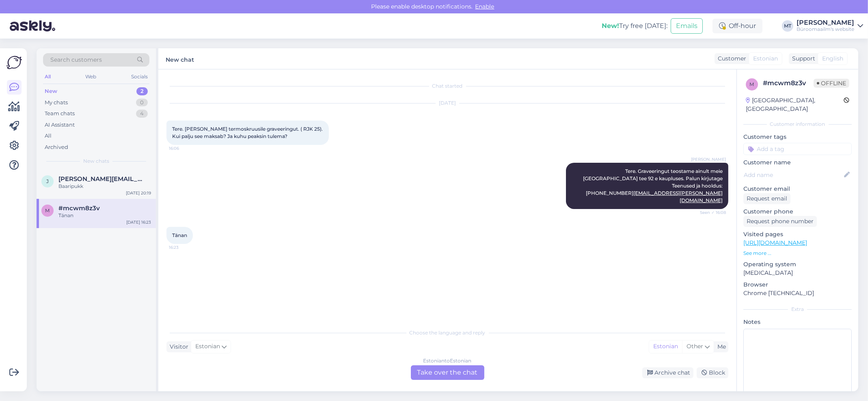  What do you see at coordinates (788, 83) in the screenshot?
I see `div: # mcwm8z3v` at bounding box center [788, 83].